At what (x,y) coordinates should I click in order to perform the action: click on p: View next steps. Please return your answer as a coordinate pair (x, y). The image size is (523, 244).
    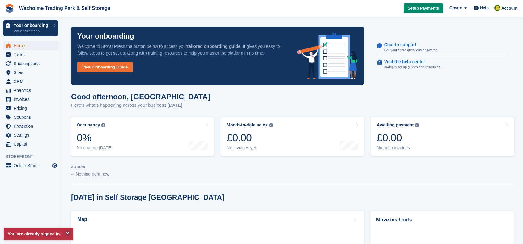
    Looking at the image, I should click on (32, 31).